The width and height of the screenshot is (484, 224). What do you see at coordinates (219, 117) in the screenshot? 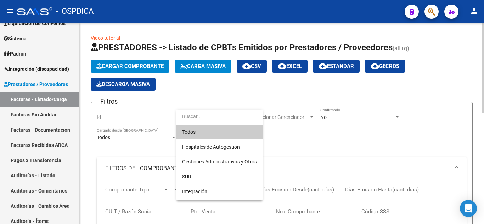
I see `input: dropdown search` at bounding box center [219, 117].